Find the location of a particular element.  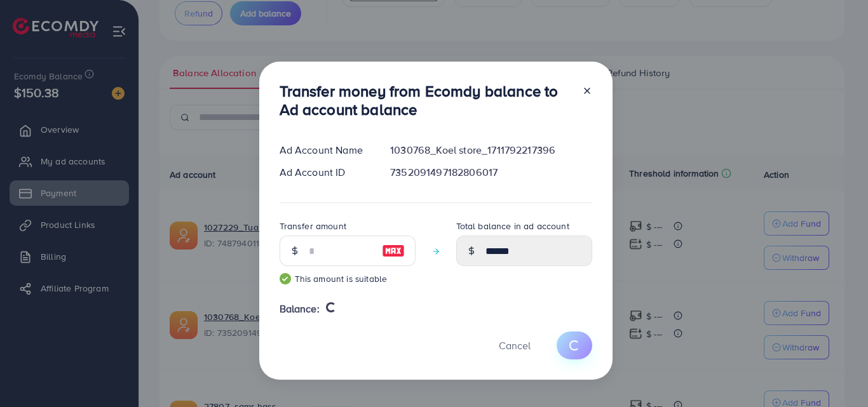

label: Total balance in ad account is located at coordinates (513, 226).